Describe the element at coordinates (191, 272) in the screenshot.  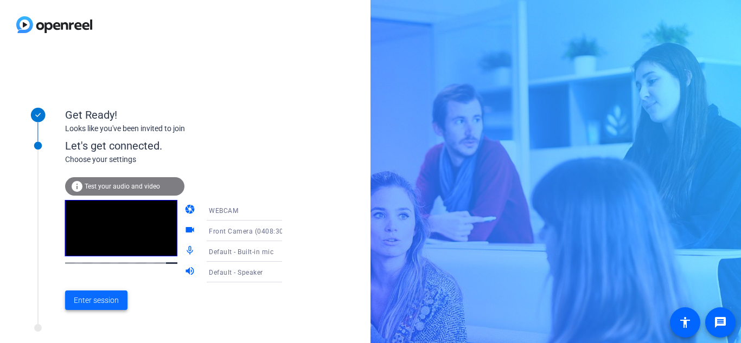
I see `mat-icon: volume_up` at that location.